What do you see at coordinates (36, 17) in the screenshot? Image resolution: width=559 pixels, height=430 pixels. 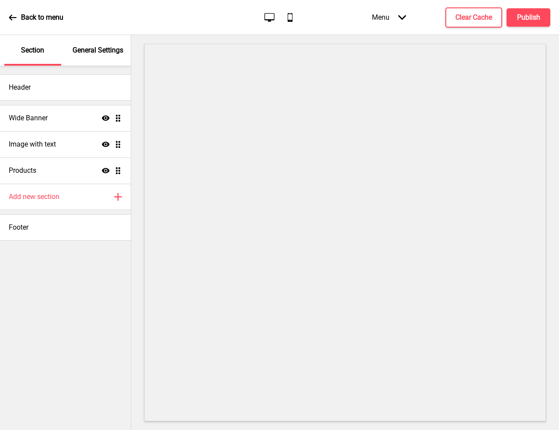 I see `a: Back to menu` at bounding box center [36, 17].